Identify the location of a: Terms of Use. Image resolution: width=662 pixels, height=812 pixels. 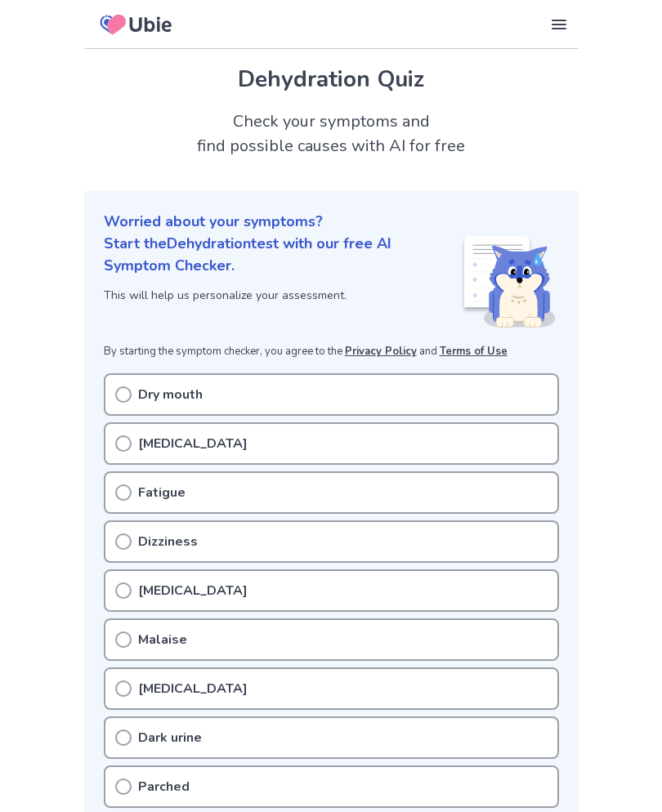
(473, 351).